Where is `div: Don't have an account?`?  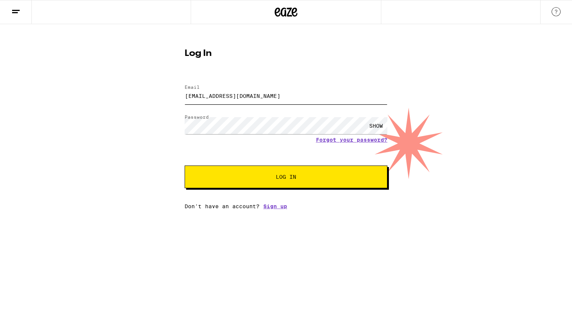
div: Don't have an account? is located at coordinates (286, 207).